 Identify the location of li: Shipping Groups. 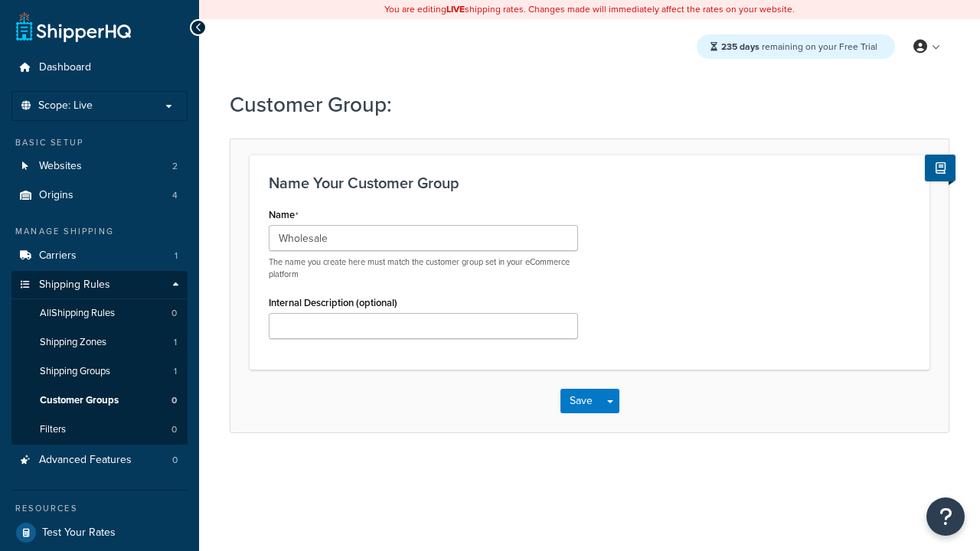
(100, 371).